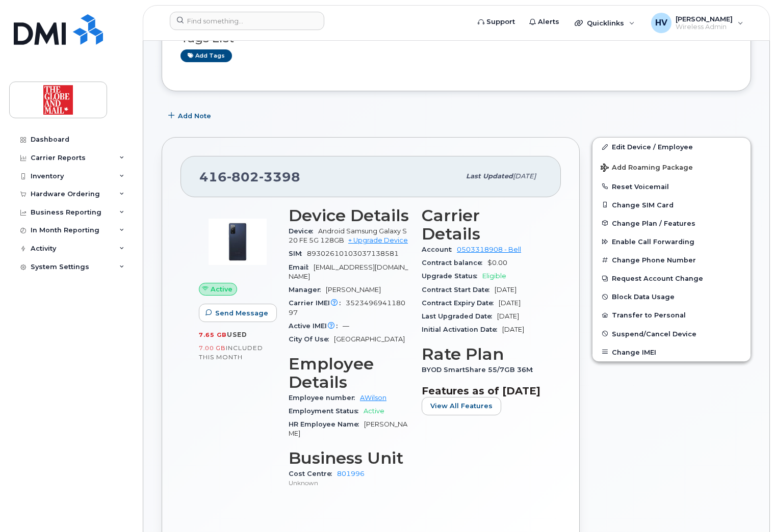 This screenshot has width=775, height=532. What do you see at coordinates (242, 313) in the screenshot?
I see `span: Send Message` at bounding box center [242, 313].